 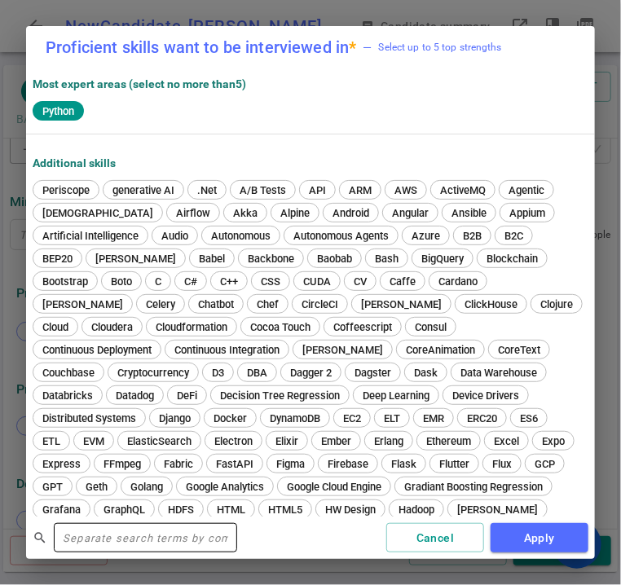 I want to click on span: Blockchain, so click(x=511, y=258).